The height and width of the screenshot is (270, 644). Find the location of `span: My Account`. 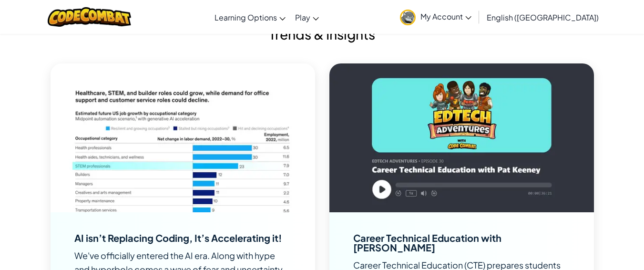

span: My Account is located at coordinates (446, 16).